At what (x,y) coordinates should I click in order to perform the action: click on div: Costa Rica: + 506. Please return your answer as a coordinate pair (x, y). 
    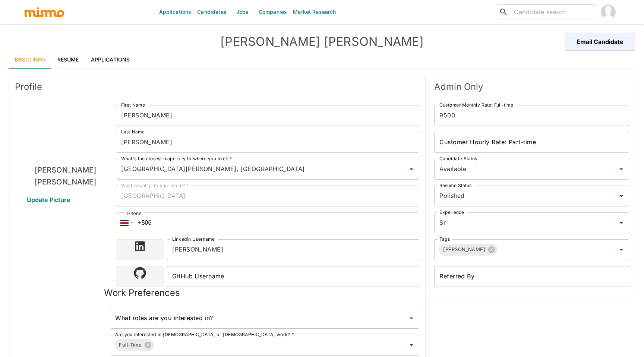
    Looking at the image, I should click on (126, 223).